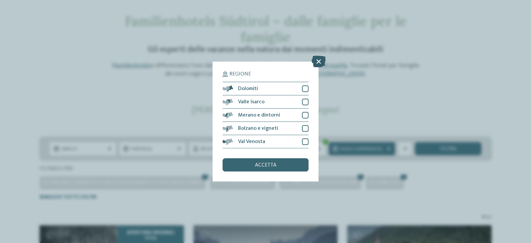 This screenshot has width=531, height=243. Describe the element at coordinates (259, 115) in the screenshot. I see `span: Merano e dintorni` at that location.